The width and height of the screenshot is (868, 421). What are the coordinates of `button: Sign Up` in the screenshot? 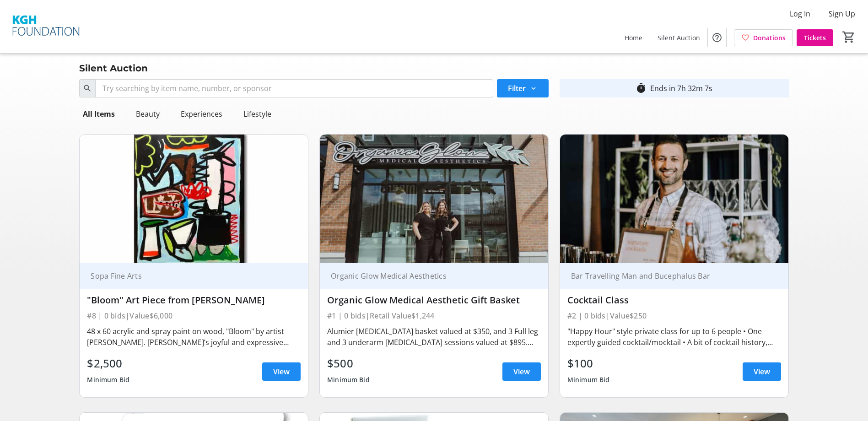 It's located at (842, 13).